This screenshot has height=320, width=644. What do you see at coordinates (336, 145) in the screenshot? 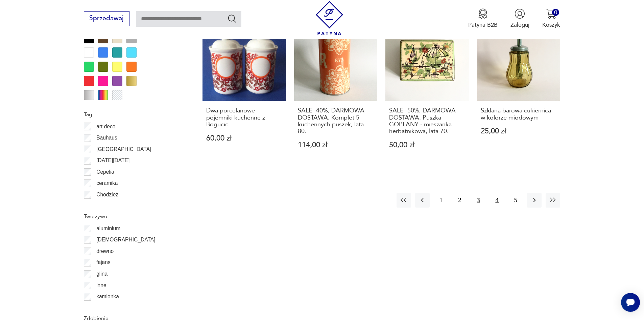
I see `p: 114,00 zł` at bounding box center [336, 145].